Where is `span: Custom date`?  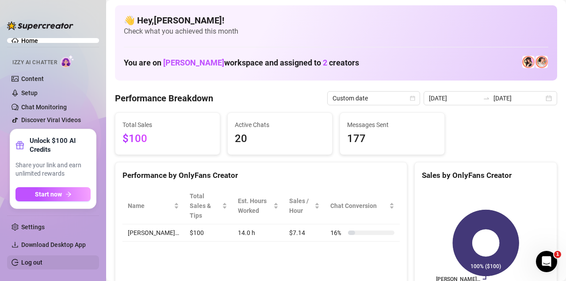
span: Custom date is located at coordinates (373, 98).